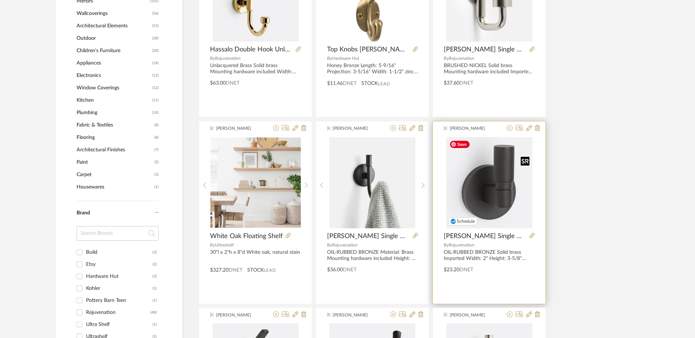 This screenshot has height=338, width=695. What do you see at coordinates (114, 125) in the screenshot?
I see `span: Fabric & Textiles` at bounding box center [114, 125].